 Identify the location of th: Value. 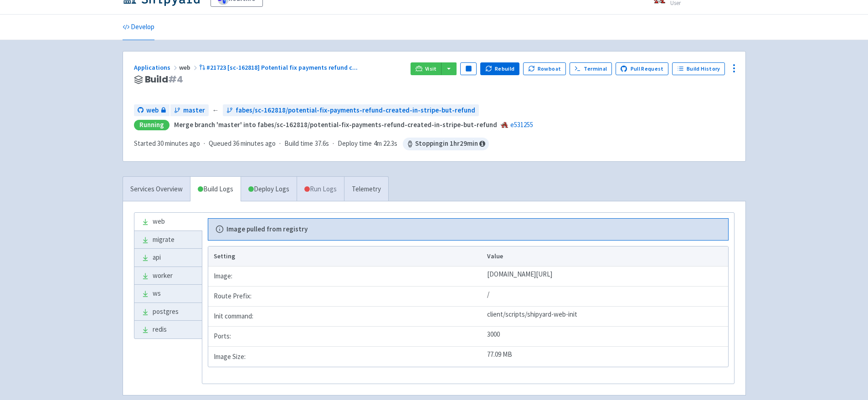
(606, 257).